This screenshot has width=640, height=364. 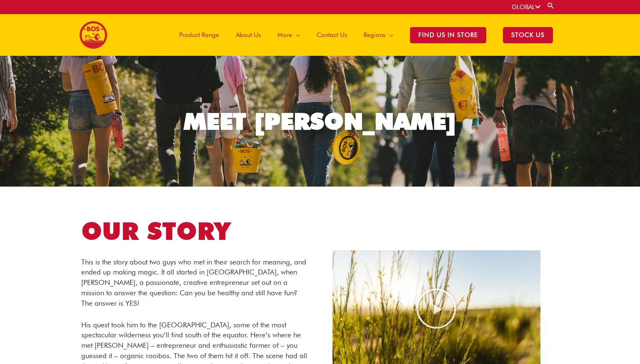 I want to click on a: More, so click(x=289, y=35).